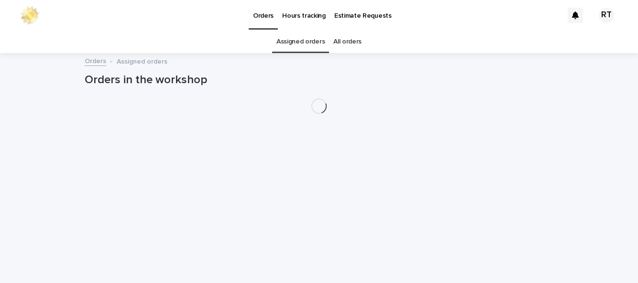 Image resolution: width=638 pixels, height=283 pixels. Describe the element at coordinates (30, 15) in the screenshot. I see `img: 0ffKfDbyRa2Iv8hnaAqg` at that location.